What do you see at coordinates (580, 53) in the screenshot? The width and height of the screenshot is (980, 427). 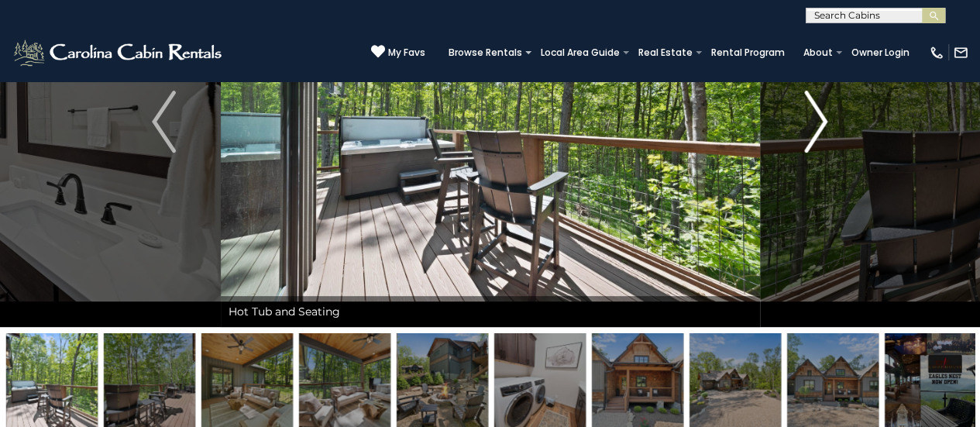 I see `a: Local Area Guide` at bounding box center [580, 53].